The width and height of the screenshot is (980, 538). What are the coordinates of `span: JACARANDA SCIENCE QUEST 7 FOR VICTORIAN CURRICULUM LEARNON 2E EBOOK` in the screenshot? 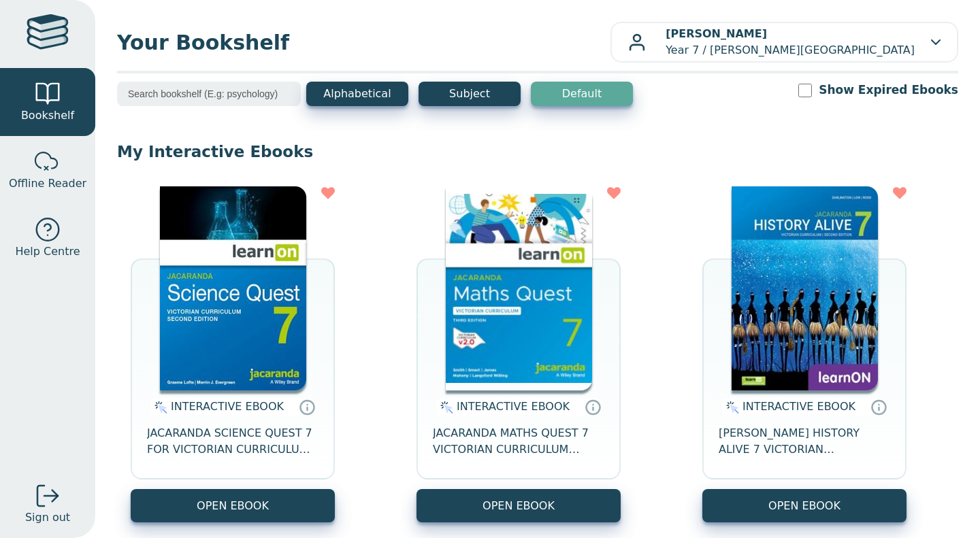 It's located at (233, 442).